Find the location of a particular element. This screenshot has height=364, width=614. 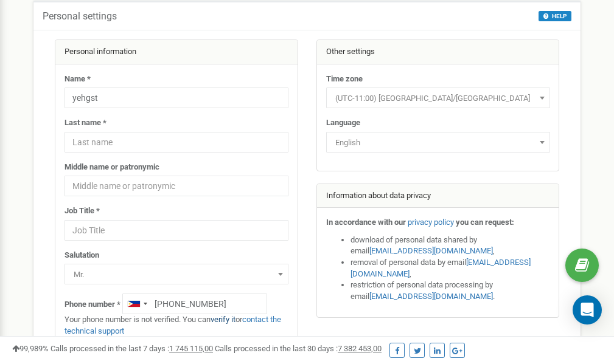

span: Calls processed in the last 30 days : is located at coordinates (298, 349).